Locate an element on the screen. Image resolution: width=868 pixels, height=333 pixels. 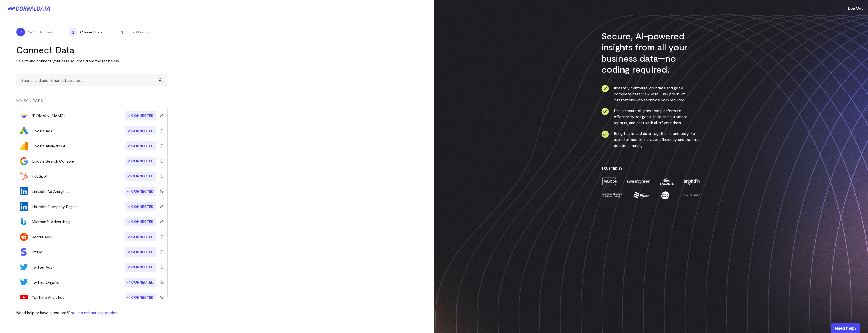
img: lacoste-7a6b0538.png is located at coordinates (667, 181).